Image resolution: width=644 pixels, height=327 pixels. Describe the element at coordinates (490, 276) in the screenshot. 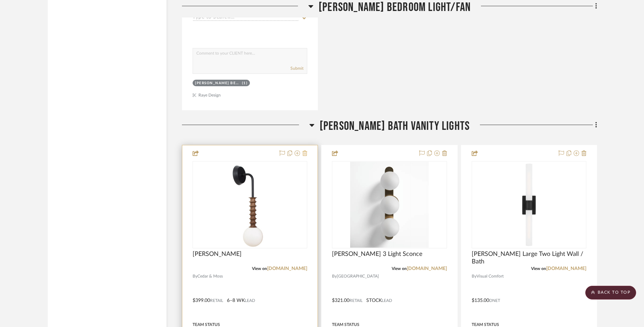

I see `span: Visual Comfort` at that location.